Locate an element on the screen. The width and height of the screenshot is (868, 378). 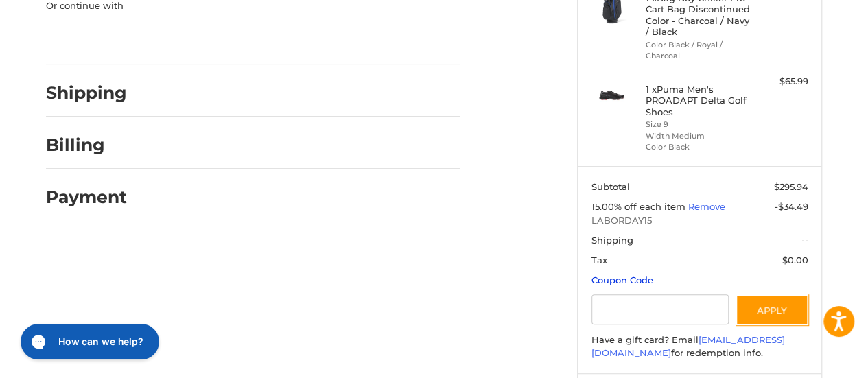
h1: How can we help? is located at coordinates (87, 23).